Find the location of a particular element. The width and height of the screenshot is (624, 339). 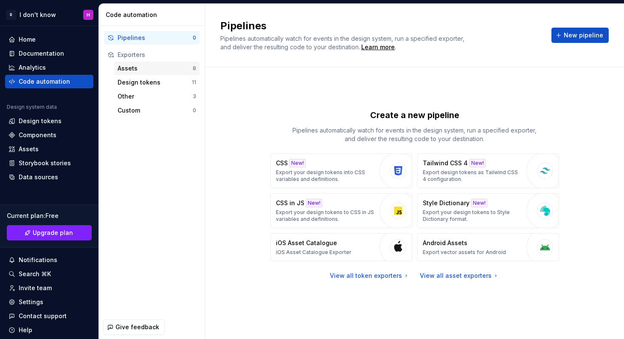

button: Design tokens11 is located at coordinates (157, 82).